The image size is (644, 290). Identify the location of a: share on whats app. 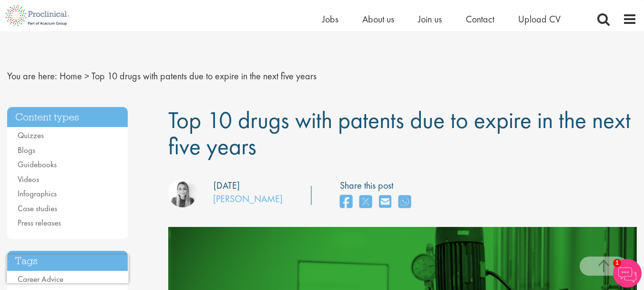
(405, 202).